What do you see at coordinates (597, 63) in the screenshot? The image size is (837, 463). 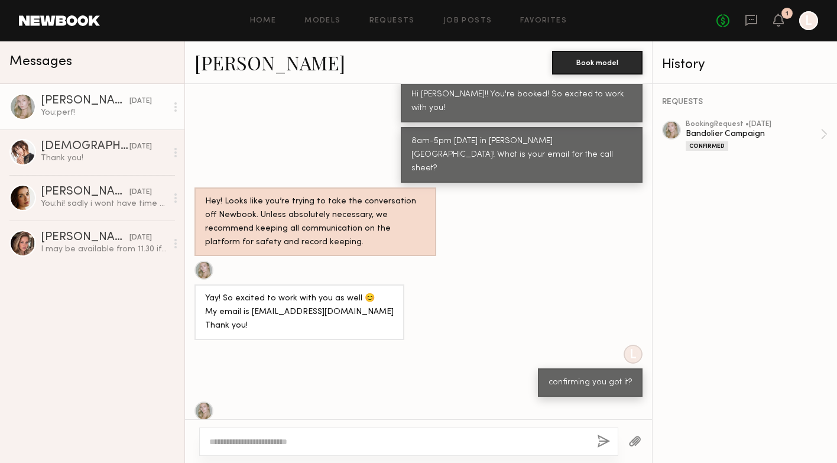 I see `button: Book model` at bounding box center [597, 63].